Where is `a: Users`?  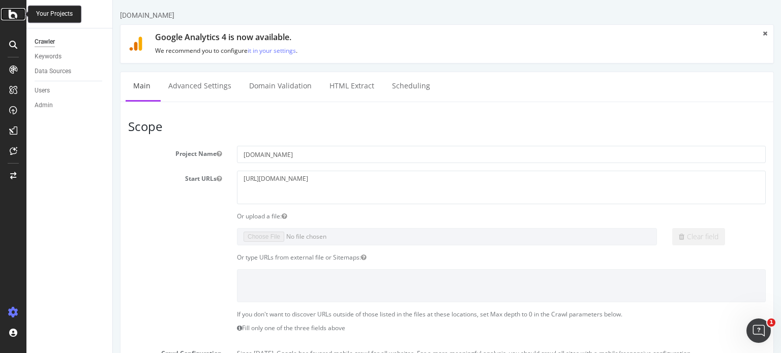 a: Users is located at coordinates (70, 91).